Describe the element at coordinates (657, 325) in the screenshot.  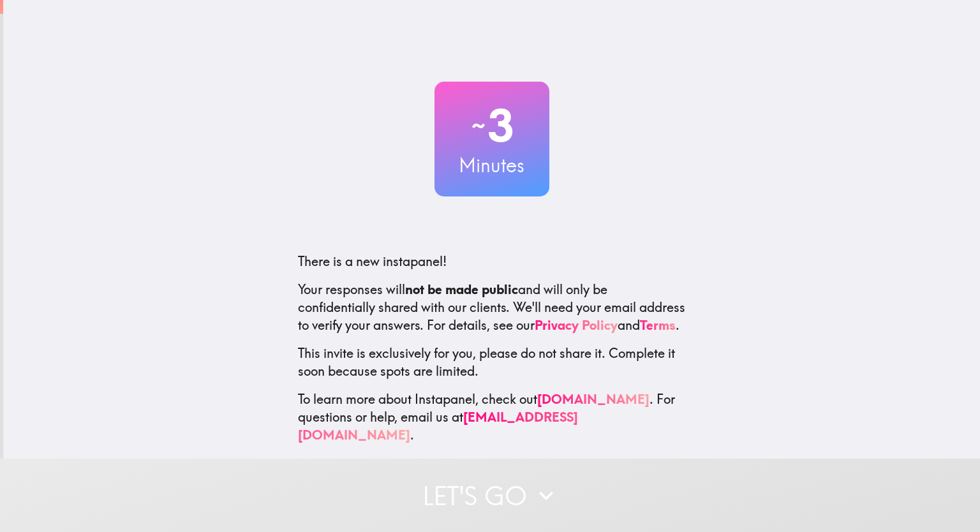
I see `a: Terms` at that location.